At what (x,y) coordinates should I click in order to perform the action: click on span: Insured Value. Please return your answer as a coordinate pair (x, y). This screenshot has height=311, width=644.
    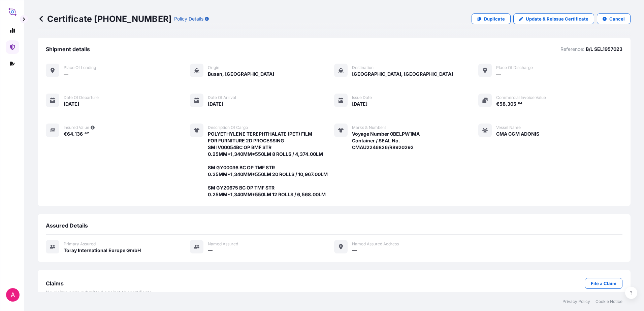
    Looking at the image, I should click on (76, 128).